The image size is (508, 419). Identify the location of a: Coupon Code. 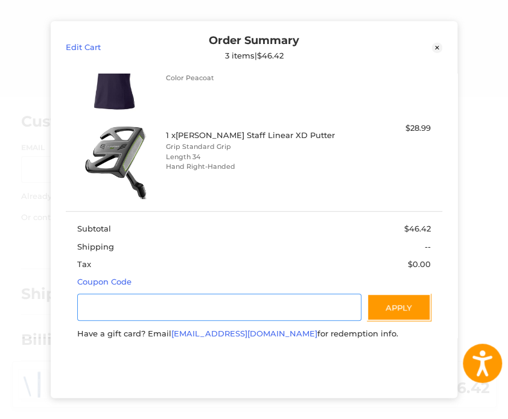
(104, 282).